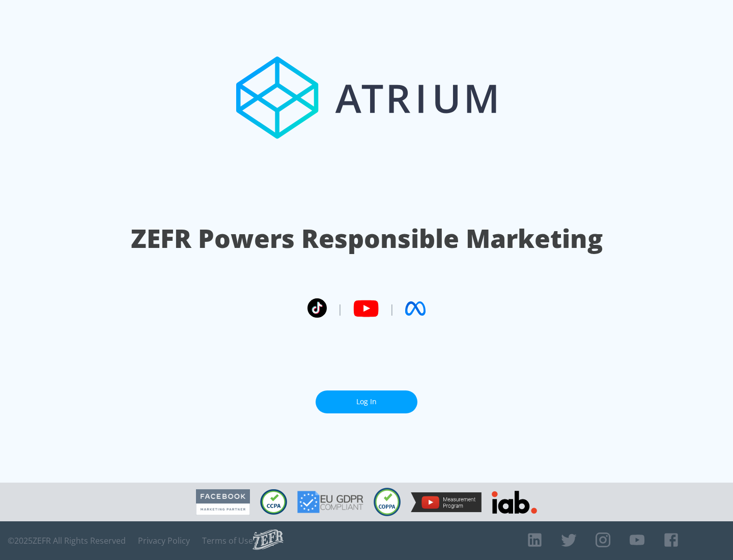  I want to click on span: © 2025 ZEFR All Rights Reserved, so click(67, 541).